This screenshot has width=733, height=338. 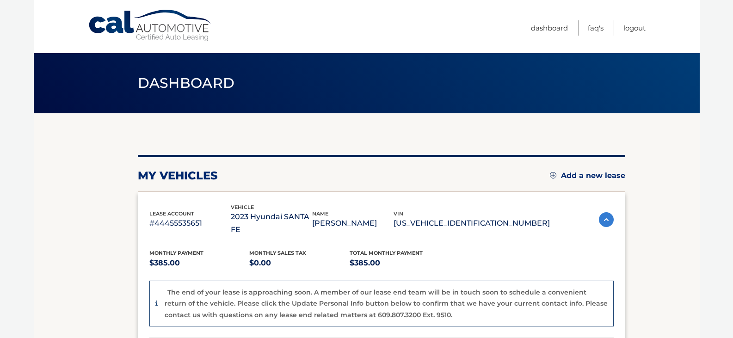 I want to click on span: vehicle, so click(x=242, y=207).